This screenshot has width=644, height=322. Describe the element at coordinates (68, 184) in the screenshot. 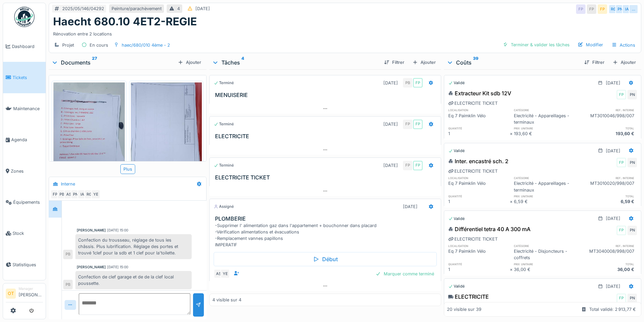

I see `div: Interne` at that location.